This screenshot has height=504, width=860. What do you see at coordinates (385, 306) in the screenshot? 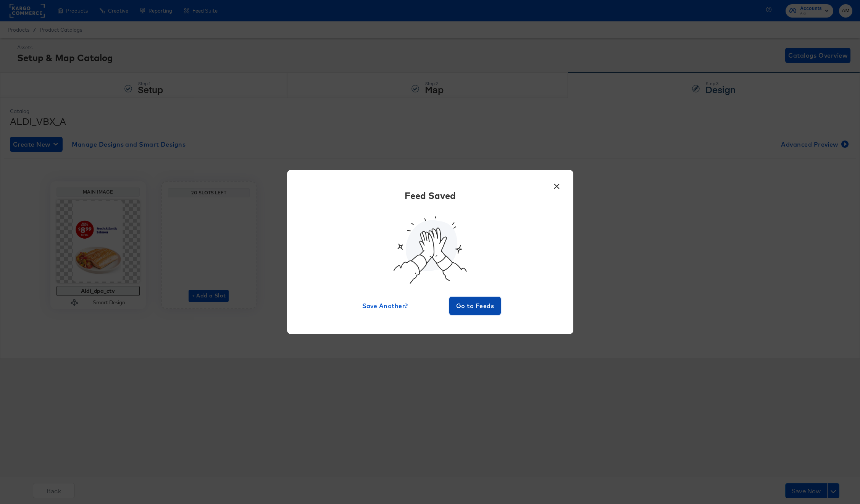
I see `button: Save Another?` at bounding box center [385, 306].